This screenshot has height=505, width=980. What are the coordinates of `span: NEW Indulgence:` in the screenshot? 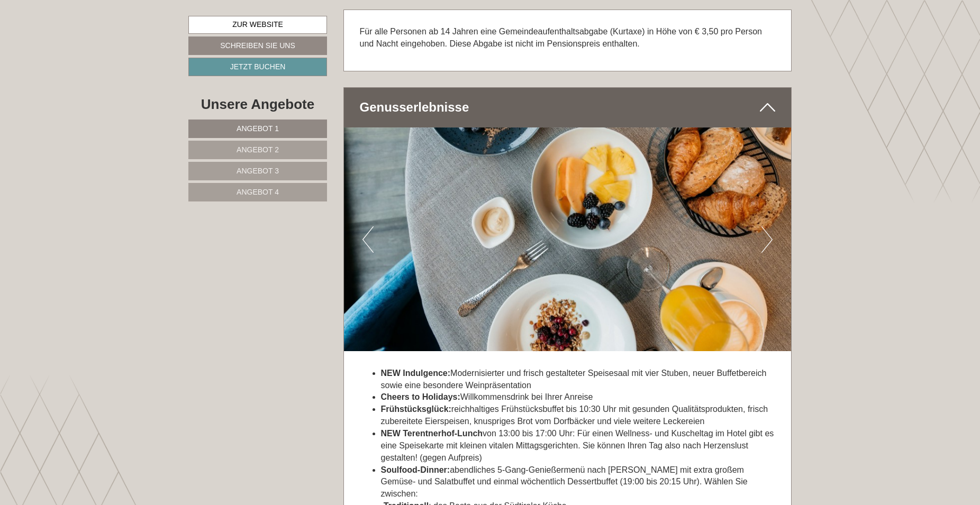 It's located at (416, 373).